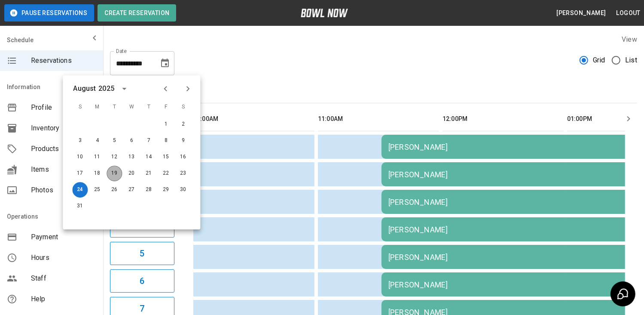 The width and height of the screenshot is (644, 315). I want to click on button: Aug 31, 2025, so click(80, 206).